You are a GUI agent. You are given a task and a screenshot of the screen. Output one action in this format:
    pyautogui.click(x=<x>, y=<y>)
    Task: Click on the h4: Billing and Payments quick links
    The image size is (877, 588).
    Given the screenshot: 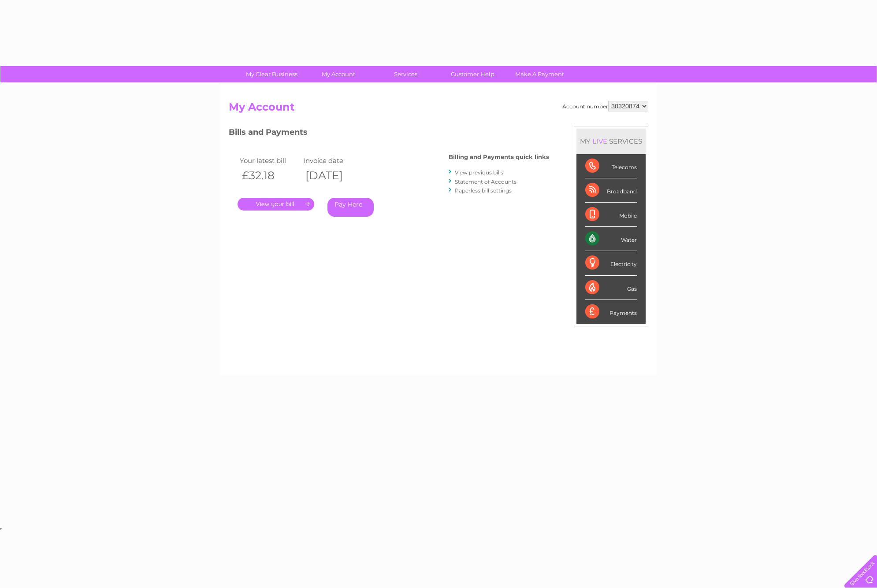 What is the action you would take?
    pyautogui.click(x=499, y=157)
    